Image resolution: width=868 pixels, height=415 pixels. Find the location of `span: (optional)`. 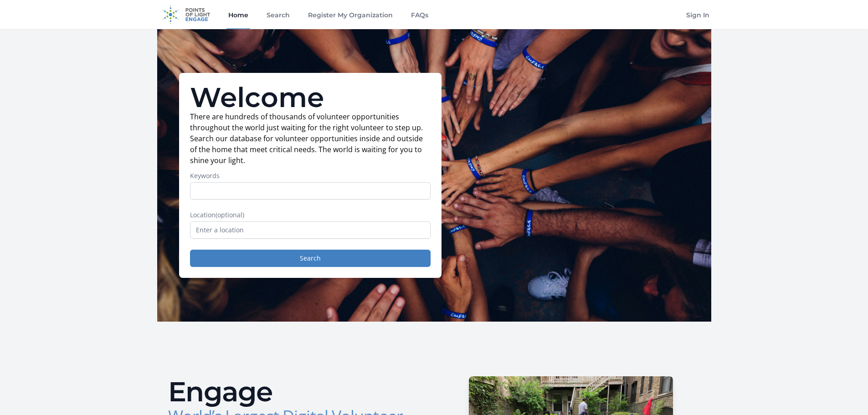

span: (optional) is located at coordinates (229, 214).